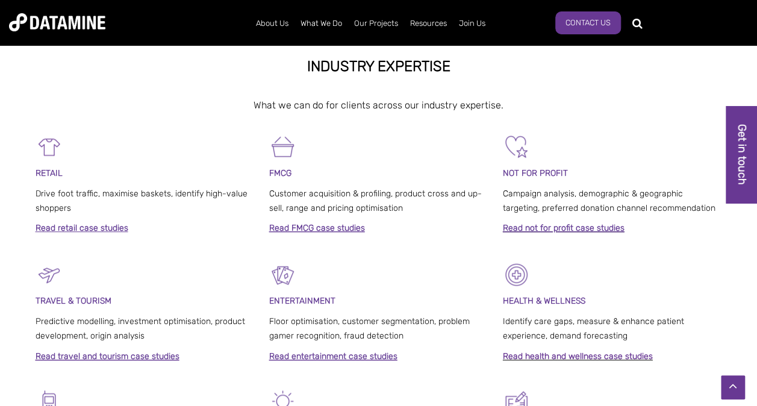 This screenshot has width=757, height=406. What do you see at coordinates (609, 200) in the screenshot?
I see `span: Campaign analysis, demographic & geographic targeting, preferred donation channel recommendation` at bounding box center [609, 200].